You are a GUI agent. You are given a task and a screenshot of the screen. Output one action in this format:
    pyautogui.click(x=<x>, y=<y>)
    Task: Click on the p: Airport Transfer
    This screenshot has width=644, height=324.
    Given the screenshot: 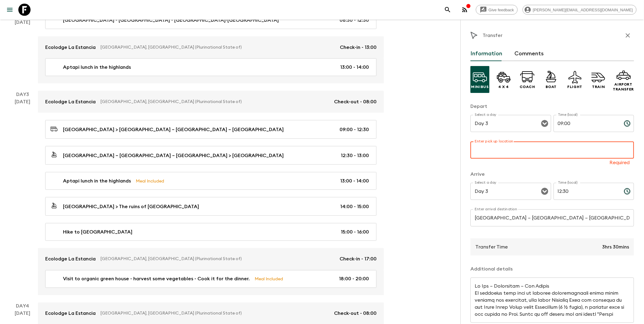 What is the action you would take?
    pyautogui.click(x=624, y=87)
    